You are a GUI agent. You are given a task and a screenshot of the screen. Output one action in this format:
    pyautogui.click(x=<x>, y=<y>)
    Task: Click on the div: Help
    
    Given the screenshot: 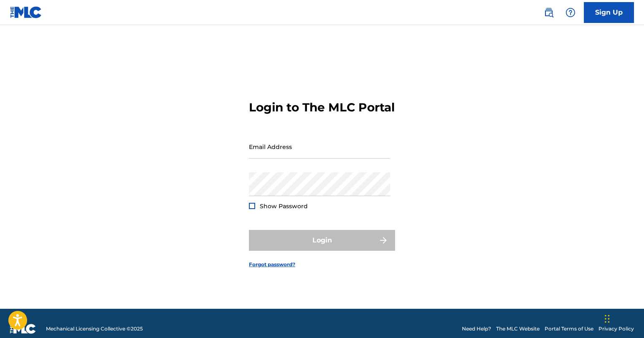 What is the action you would take?
    pyautogui.click(x=570, y=13)
    